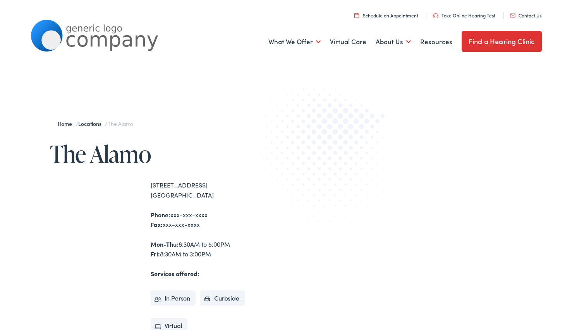 Image resolution: width=572 pixels, height=330 pixels. Describe the element at coordinates (91, 124) in the screenshot. I see `a: Locations` at that location.